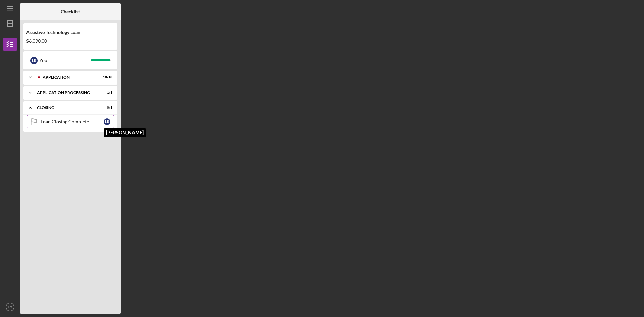  What do you see at coordinates (65, 61) in the screenshot?
I see `div: You` at bounding box center [65, 61].